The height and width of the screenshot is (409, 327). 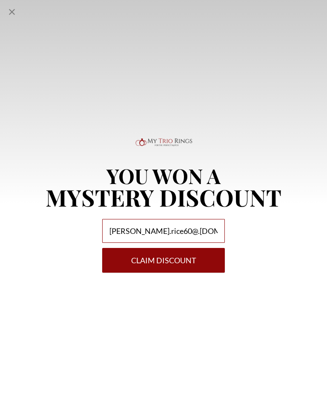 What do you see at coordinates (164, 197) in the screenshot?
I see `p: MYSTERY DISCOUNT` at bounding box center [164, 197].